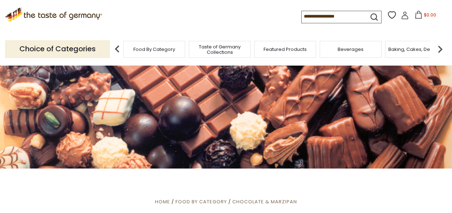 The width and height of the screenshot is (452, 213). Describe the element at coordinates (58, 49) in the screenshot. I see `p: Choice of Categories` at that location.